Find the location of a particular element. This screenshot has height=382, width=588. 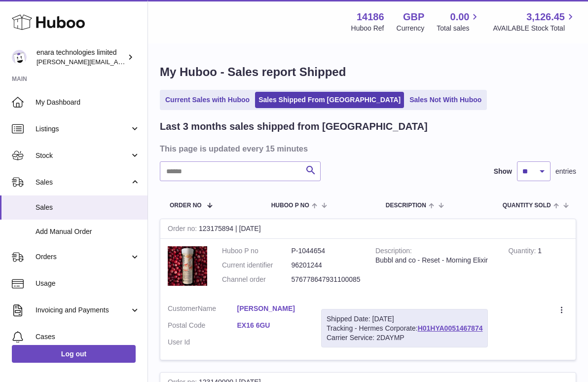

strong: GBP is located at coordinates (413, 17).